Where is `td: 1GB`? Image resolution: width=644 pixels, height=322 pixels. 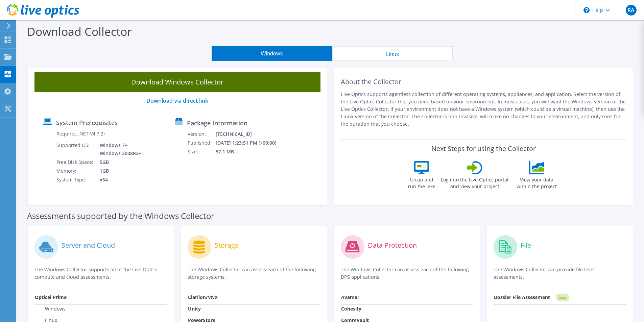 td: 1GB is located at coordinates (119, 171).